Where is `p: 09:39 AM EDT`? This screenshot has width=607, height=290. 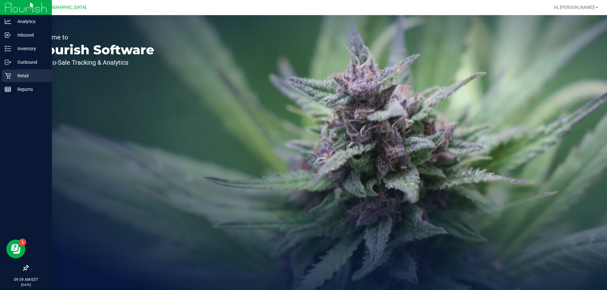
p: 09:39 AM EDT is located at coordinates (26, 280).